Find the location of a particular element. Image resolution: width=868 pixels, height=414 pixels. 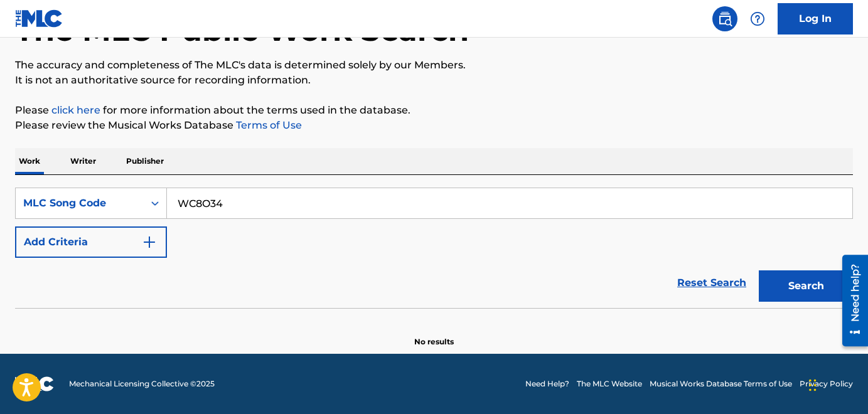

img: logo is located at coordinates (34, 384).